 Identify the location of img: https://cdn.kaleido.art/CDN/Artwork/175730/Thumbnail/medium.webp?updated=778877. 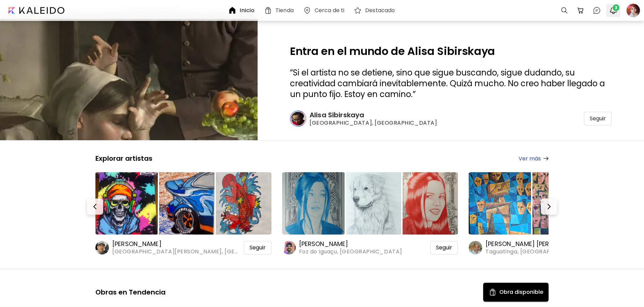
(370, 203).